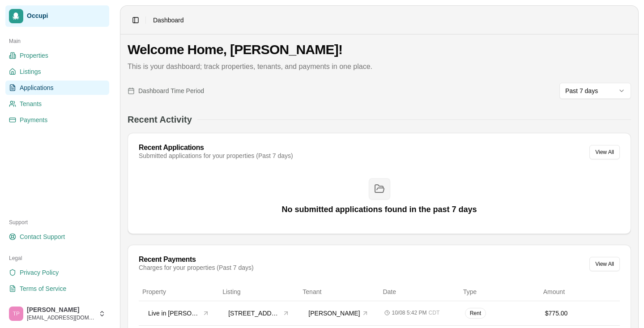 This screenshot has width=644, height=328. I want to click on a: Contact Support, so click(58, 236).